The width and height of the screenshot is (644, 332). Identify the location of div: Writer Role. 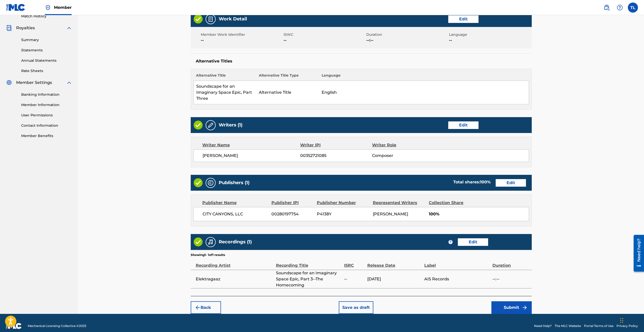
(405, 145).